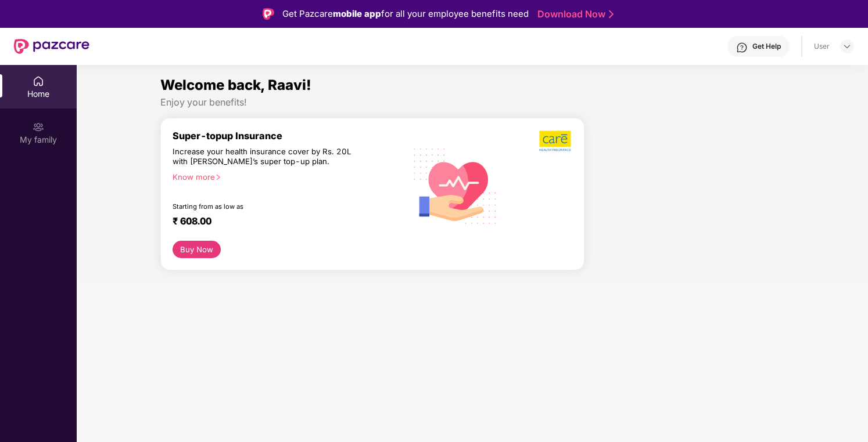 The width and height of the screenshot is (868, 442). I want to click on div: Enjoy your benefits!, so click(473, 102).